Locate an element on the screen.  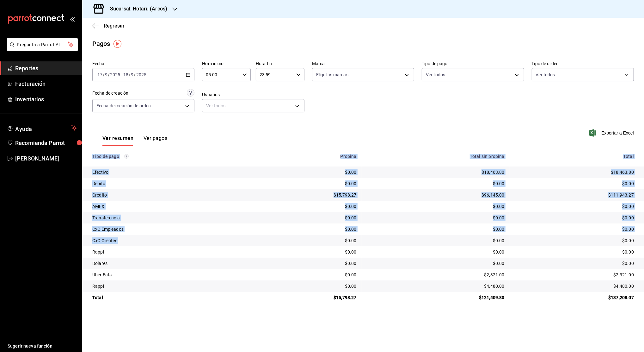
button: Regresar is located at coordinates (108, 26).